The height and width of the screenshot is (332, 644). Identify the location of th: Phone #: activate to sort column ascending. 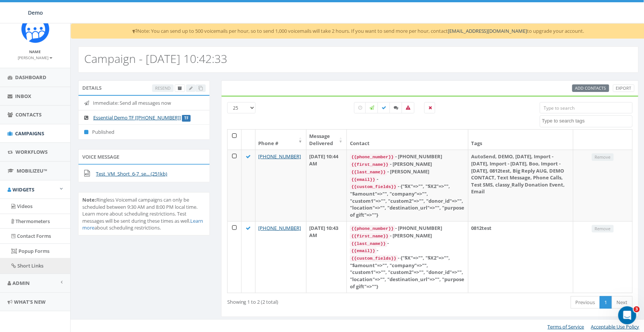
(281, 140).